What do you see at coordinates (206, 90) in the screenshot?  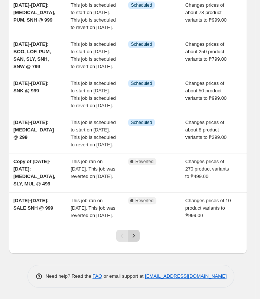 I see `span: Changes prices of about 50 product variants to ₱999.00` at bounding box center [206, 90].